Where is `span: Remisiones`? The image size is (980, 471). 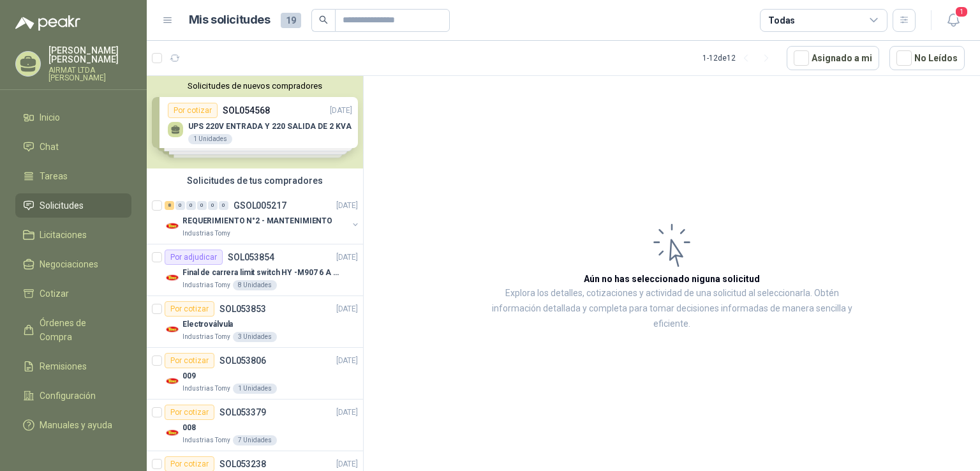
span: Remisiones is located at coordinates (63, 366).